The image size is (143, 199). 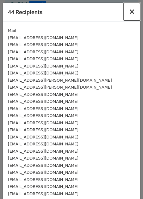 What do you see at coordinates (127, 184) in the screenshot?
I see `div: Widżet czatu` at bounding box center [127, 184].